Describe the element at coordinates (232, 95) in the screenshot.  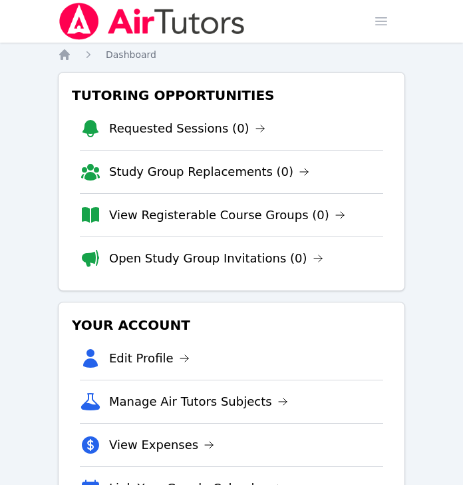
I see `h3: Tutoring Opportunities` at that location.